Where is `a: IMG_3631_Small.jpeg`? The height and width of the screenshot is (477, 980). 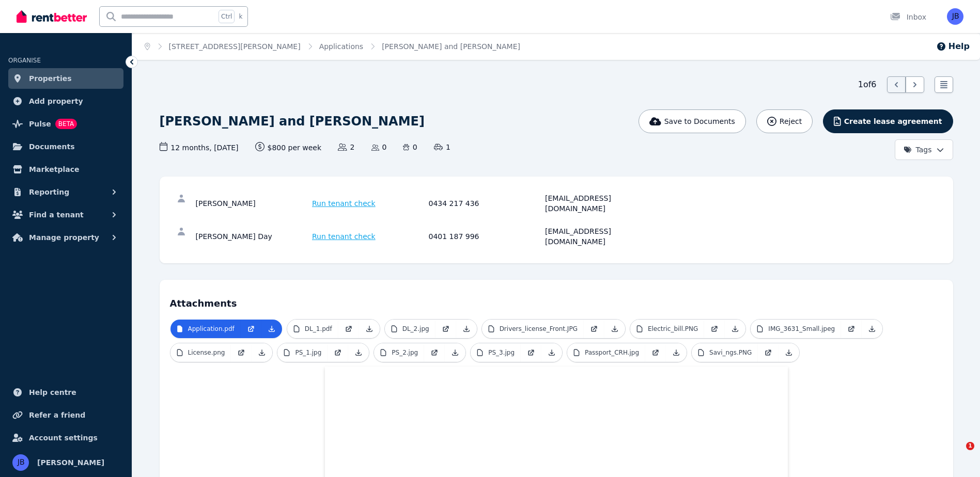 a: IMG_3631_Small.jpeg is located at coordinates (795, 329).